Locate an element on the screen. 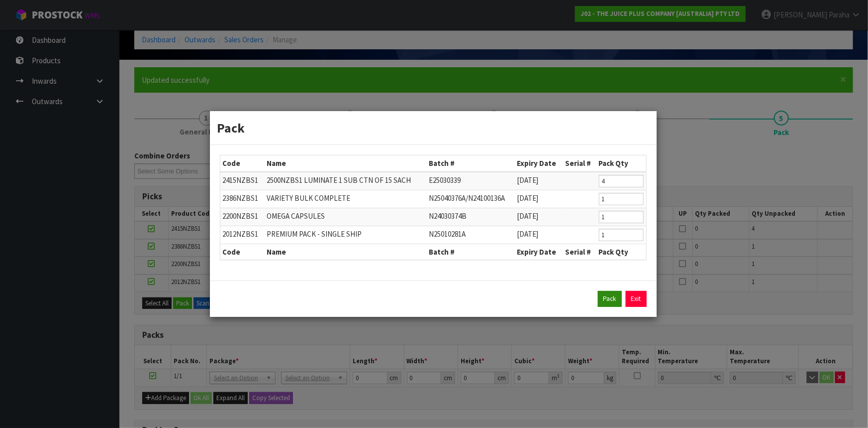 The height and width of the screenshot is (428, 868). a: Exit is located at coordinates (636, 299).